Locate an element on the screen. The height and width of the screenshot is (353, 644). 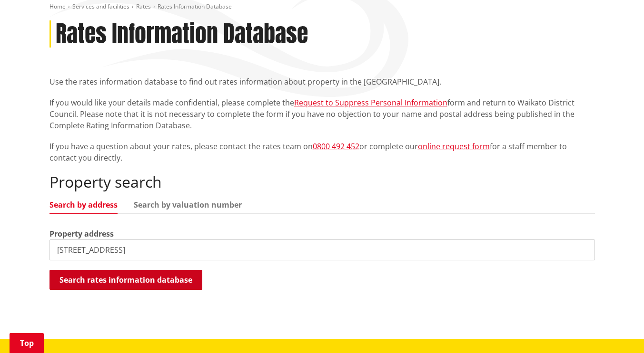
a: Home is located at coordinates (58, 6).